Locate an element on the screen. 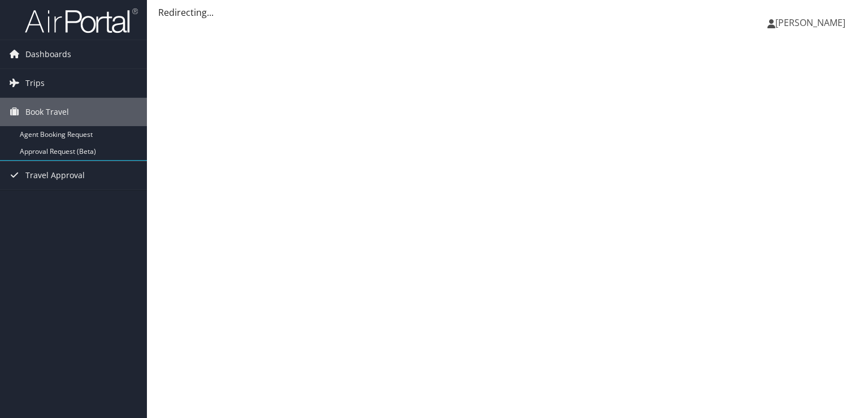 This screenshot has height=418, width=868. span: Trips is located at coordinates (35, 83).